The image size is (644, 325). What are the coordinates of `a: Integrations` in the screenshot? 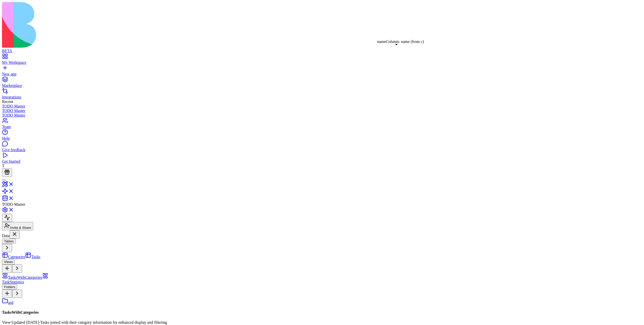 It's located at (322, 95).